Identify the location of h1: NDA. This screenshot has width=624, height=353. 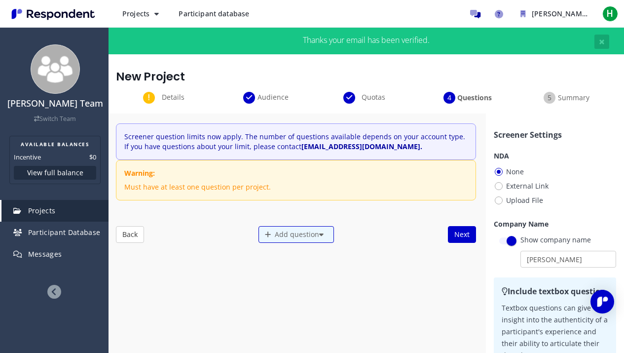
(555, 155).